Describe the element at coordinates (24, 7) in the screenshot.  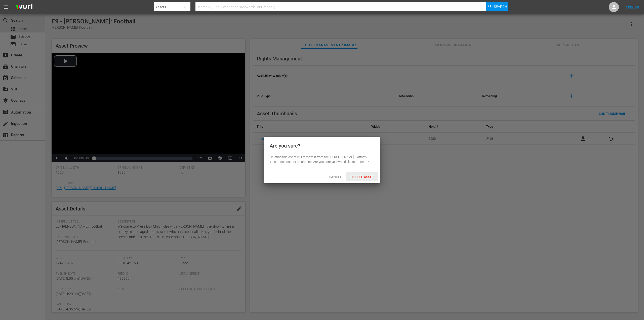
I see `img: ans4CAIJ8jUAAAAAAAAAAAAAAAAAAAAAAAAgQb4GAAAAAAAAAAAAAAAAAAAAAAAAJMjXAAAAAAAAAAAAAAAAAAAAAAAAgAT5G...` at that location.